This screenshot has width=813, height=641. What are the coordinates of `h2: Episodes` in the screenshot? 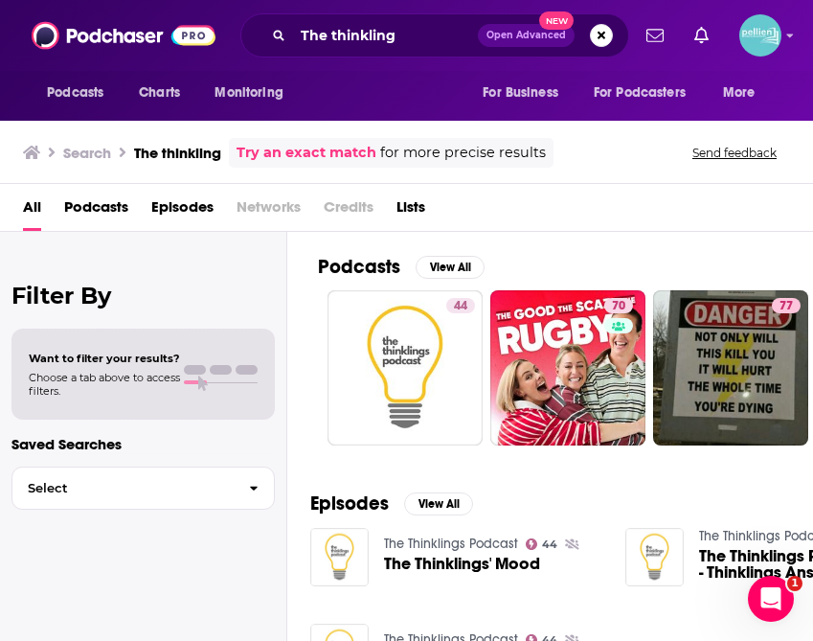 It's located at (350, 503).